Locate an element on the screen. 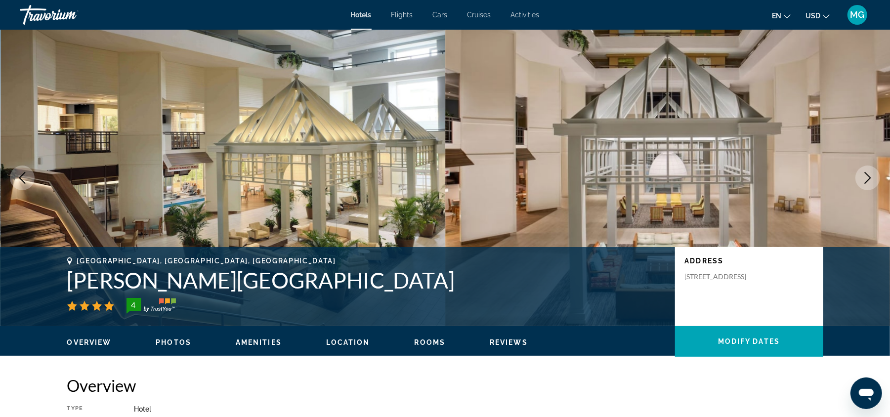  span: Activities is located at coordinates (525, 15).